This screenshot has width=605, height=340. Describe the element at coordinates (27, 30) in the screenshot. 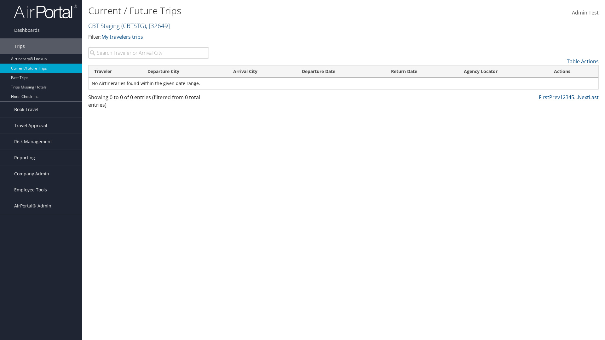

I see `span: Dashboards` at that location.